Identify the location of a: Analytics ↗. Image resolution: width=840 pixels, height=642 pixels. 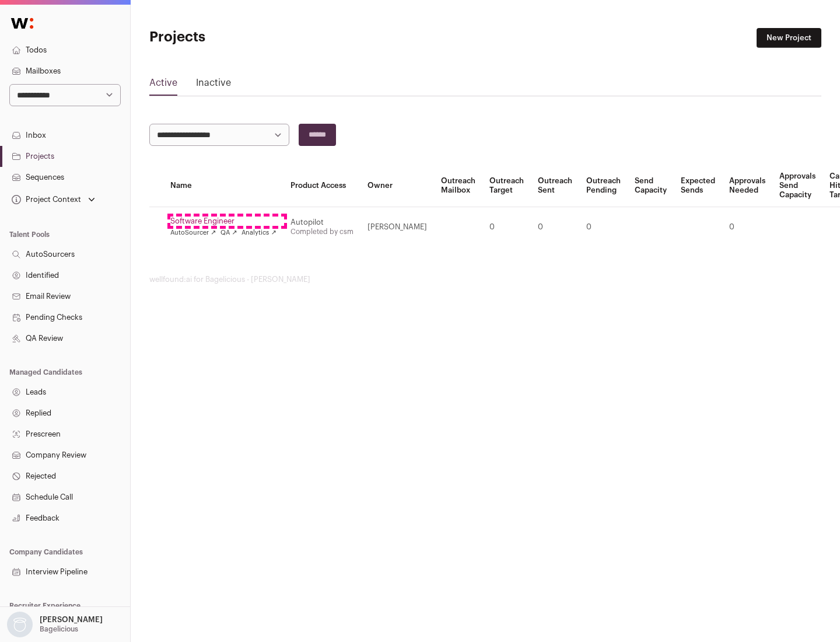
(259, 233).